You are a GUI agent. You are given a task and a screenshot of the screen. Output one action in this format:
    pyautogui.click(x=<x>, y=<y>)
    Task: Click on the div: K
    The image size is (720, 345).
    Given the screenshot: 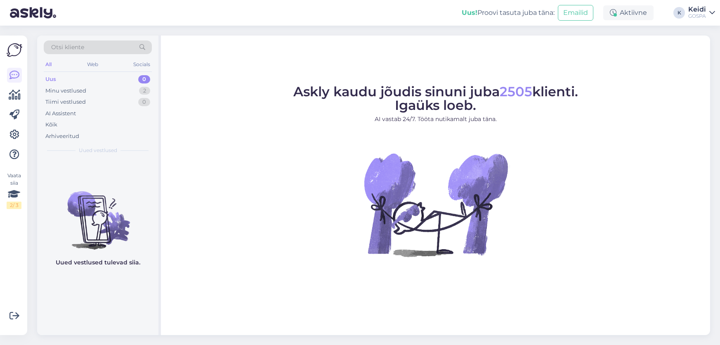 What is the action you would take?
    pyautogui.click(x=679, y=13)
    